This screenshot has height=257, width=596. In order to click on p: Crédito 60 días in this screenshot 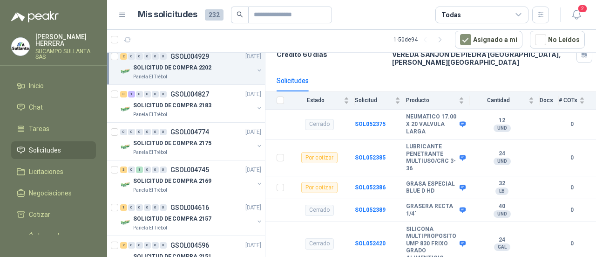, I will do `click(331, 54)`.